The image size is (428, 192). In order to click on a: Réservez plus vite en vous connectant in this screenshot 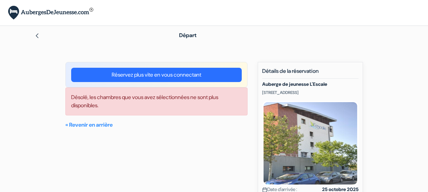, I will do `click(156, 75)`.